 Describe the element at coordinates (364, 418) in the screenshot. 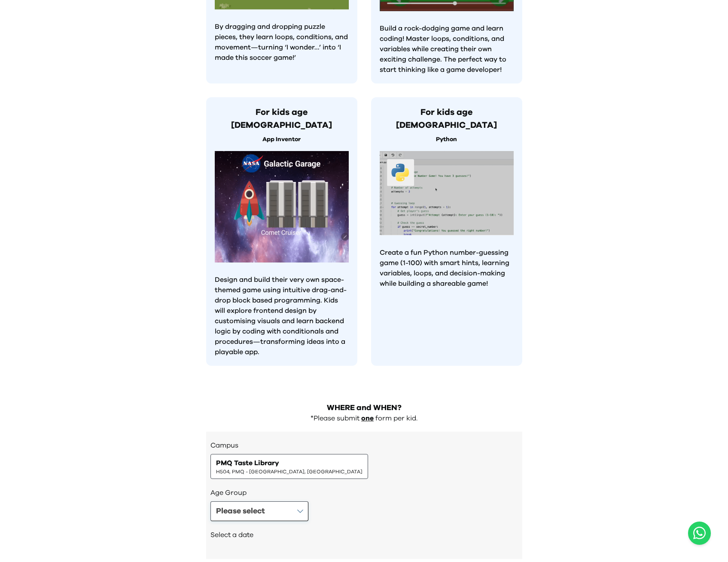

I see `div: *Please submit form per kid.` at that location.